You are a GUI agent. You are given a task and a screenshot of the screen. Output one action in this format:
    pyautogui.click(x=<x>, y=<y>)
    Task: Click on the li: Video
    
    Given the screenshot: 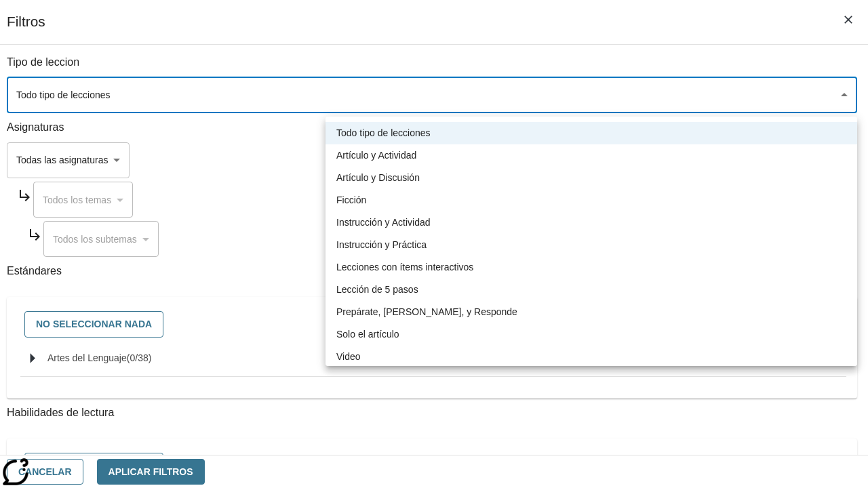 What is the action you would take?
    pyautogui.click(x=591, y=357)
    